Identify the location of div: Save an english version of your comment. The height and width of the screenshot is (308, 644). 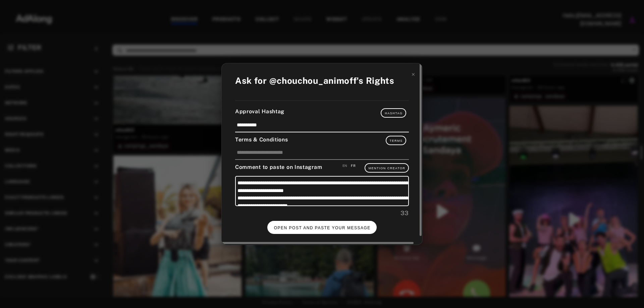
(345, 166).